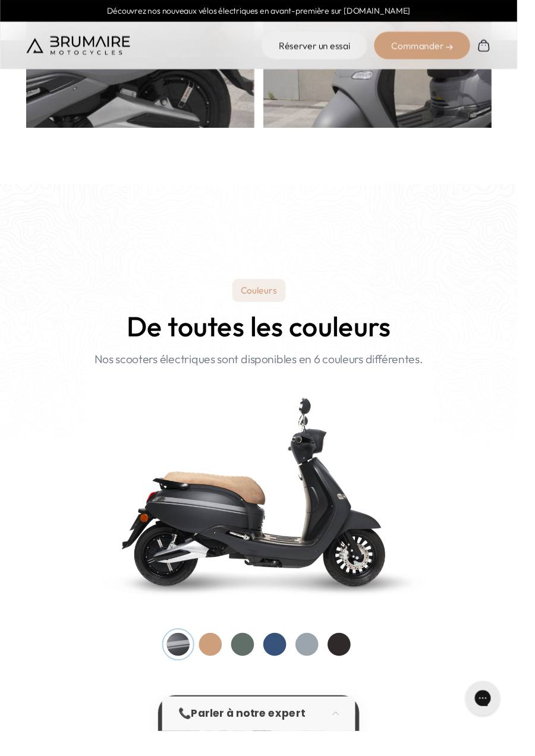 This screenshot has height=756, width=535. Describe the element at coordinates (267, 372) in the screenshot. I see `p: Nos scooters électriques sont disponibles en 6 couleurs différentes.` at that location.